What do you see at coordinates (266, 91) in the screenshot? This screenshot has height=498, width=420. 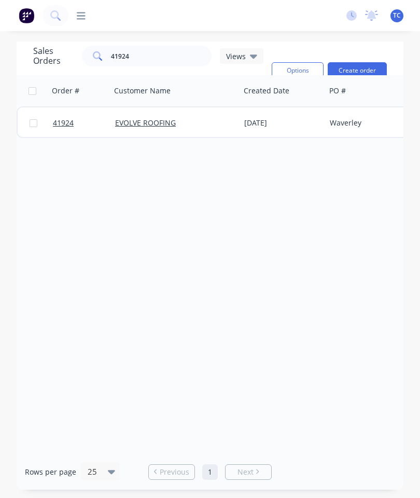 I see `div: Created Date` at bounding box center [266, 91].